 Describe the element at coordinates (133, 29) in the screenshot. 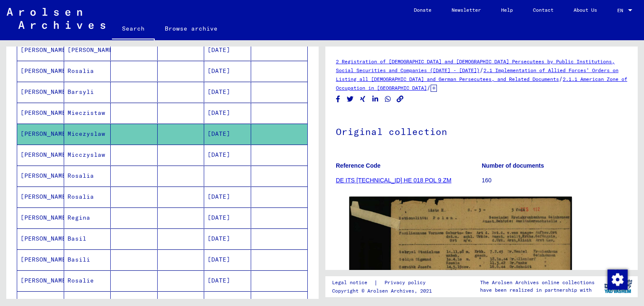

I see `a: Search` at that location.